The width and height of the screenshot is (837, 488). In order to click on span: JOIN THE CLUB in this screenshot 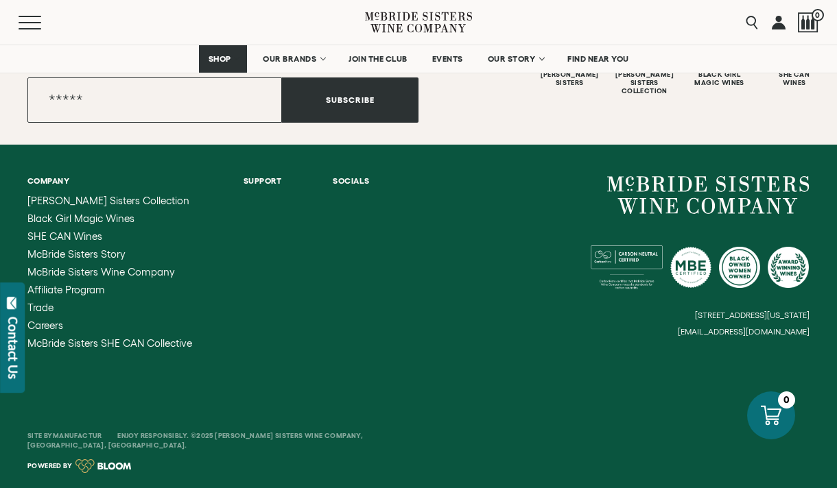, I will do `click(378, 59)`.